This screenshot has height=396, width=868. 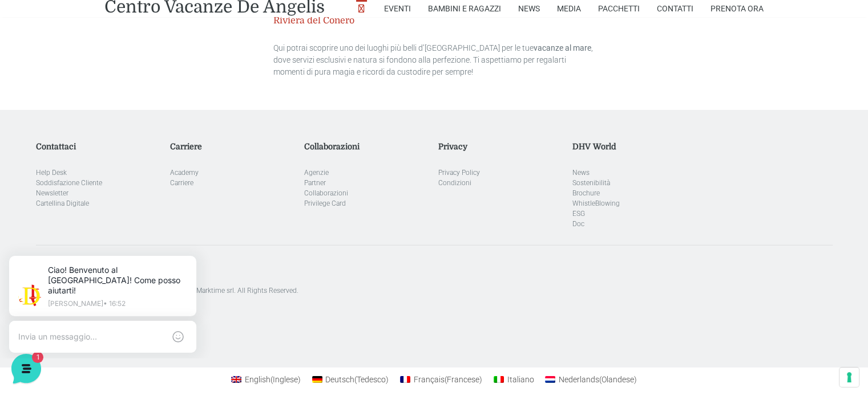 What do you see at coordinates (52, 193) in the screenshot?
I see `a: Newsletter` at bounding box center [52, 193].